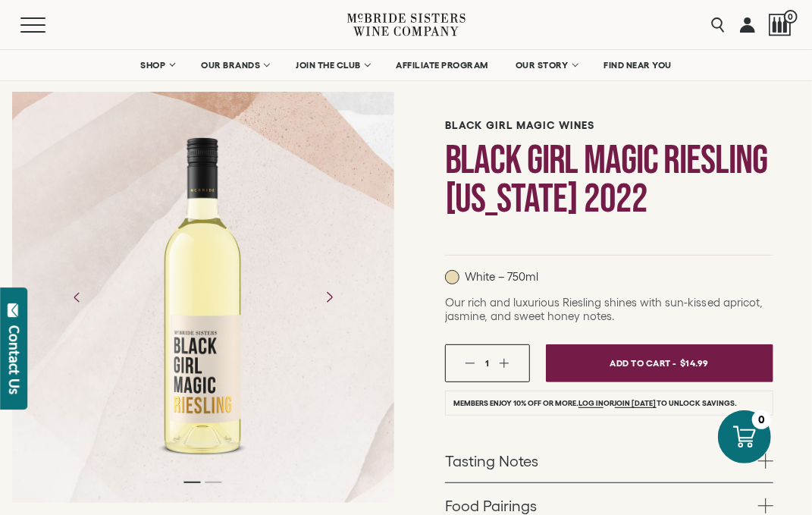 The height and width of the screenshot is (515, 812). What do you see at coordinates (153, 65) in the screenshot?
I see `span: SHOP` at bounding box center [153, 65].